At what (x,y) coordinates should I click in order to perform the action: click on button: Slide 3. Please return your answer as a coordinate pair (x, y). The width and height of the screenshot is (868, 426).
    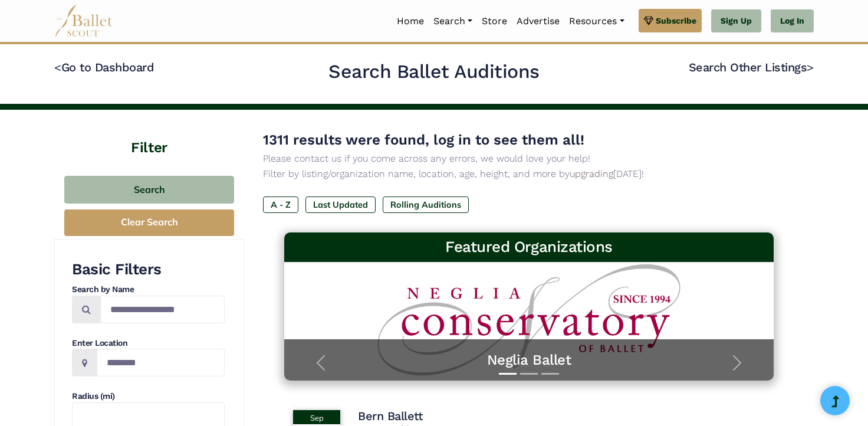
    Looking at the image, I should click on (551, 374).